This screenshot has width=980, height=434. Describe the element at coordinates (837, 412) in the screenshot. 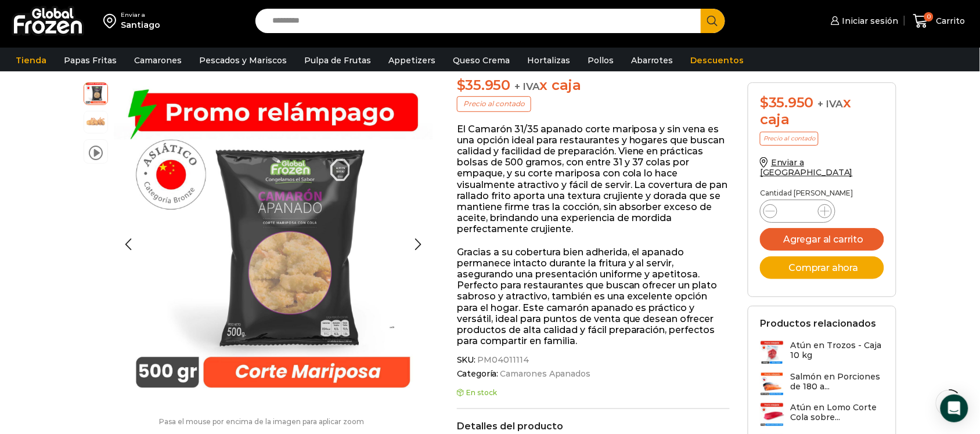

I see `h3: Atún en Lomo Corte Cola sobre...` at that location.